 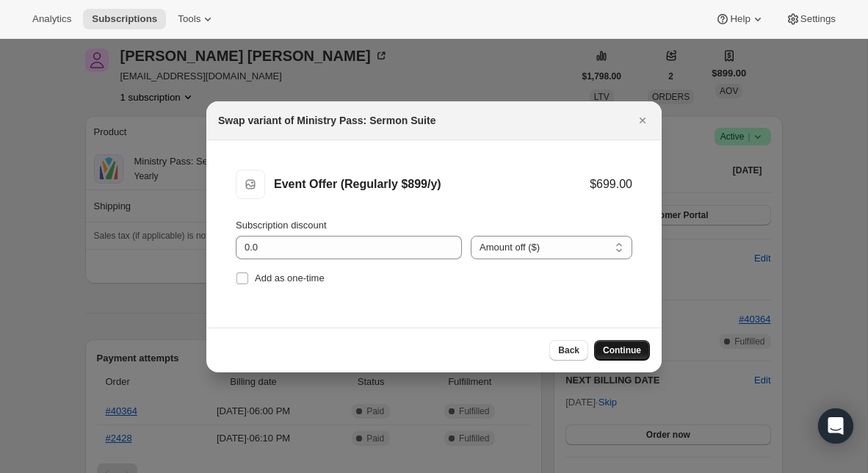 I want to click on button: Back, so click(x=568, y=351).